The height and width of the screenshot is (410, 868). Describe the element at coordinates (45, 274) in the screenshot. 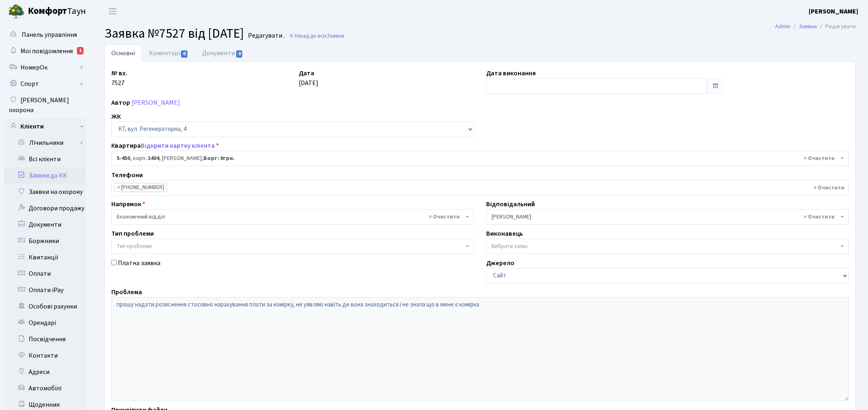

I see `a: Оплати` at that location.